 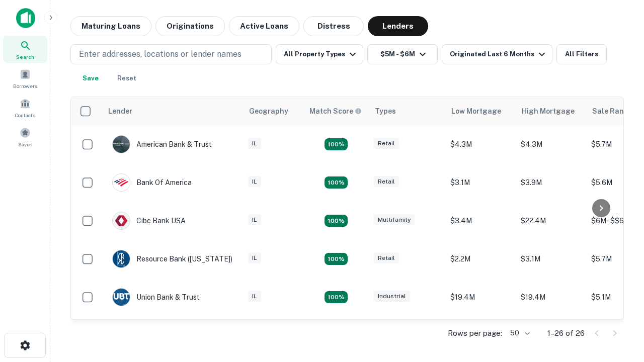 What do you see at coordinates (25, 137) in the screenshot?
I see `div: Saved` at bounding box center [25, 137].